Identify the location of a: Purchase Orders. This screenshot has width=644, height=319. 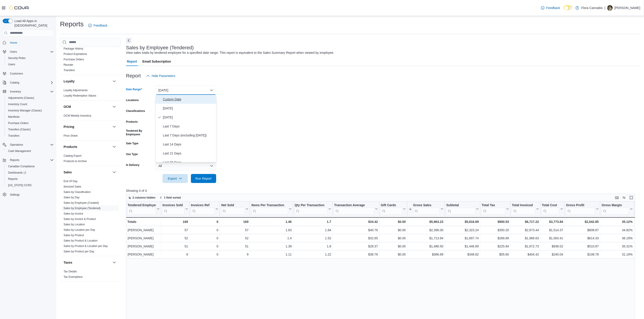
(19, 124).